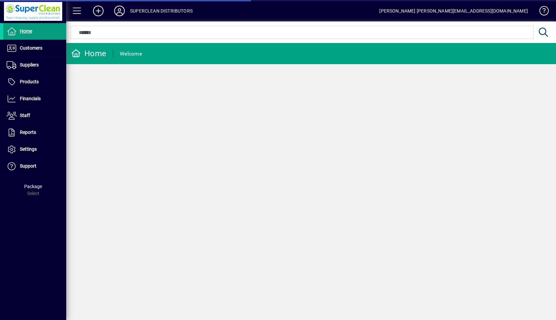 This screenshot has width=556, height=320. What do you see at coordinates (35, 150) in the screenshot?
I see `a: Settings` at bounding box center [35, 150].